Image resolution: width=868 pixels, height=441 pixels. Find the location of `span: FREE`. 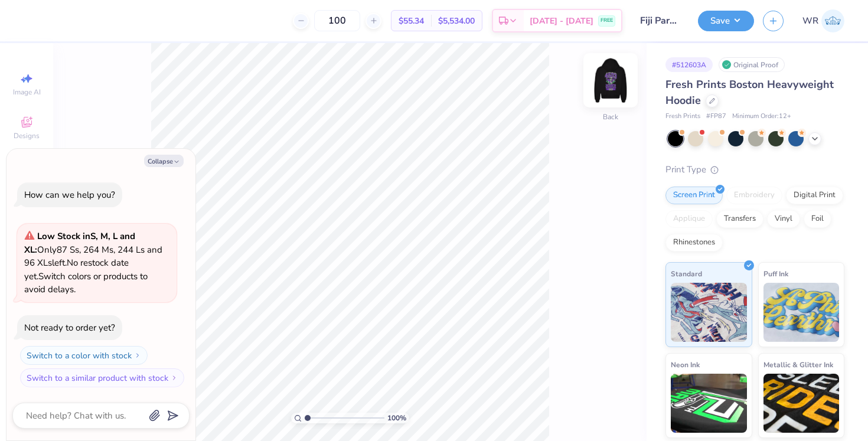

span: FREE is located at coordinates (607, 21).